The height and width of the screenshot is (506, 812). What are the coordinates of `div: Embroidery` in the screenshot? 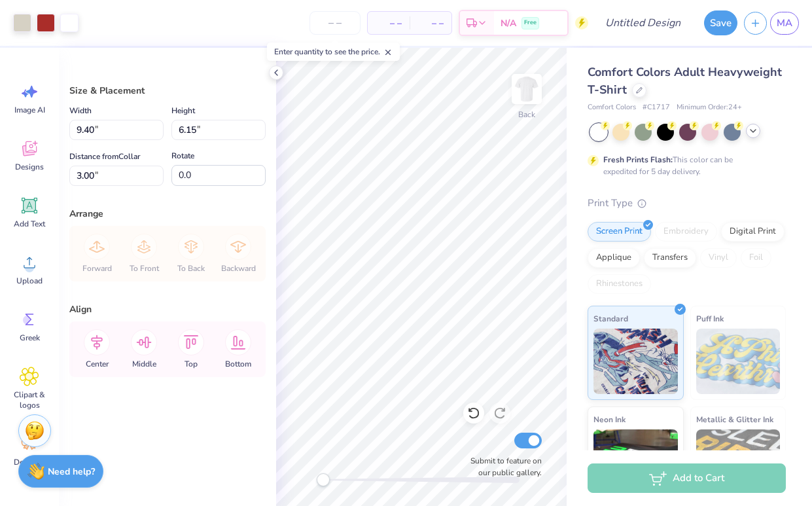 It's located at (686, 231).